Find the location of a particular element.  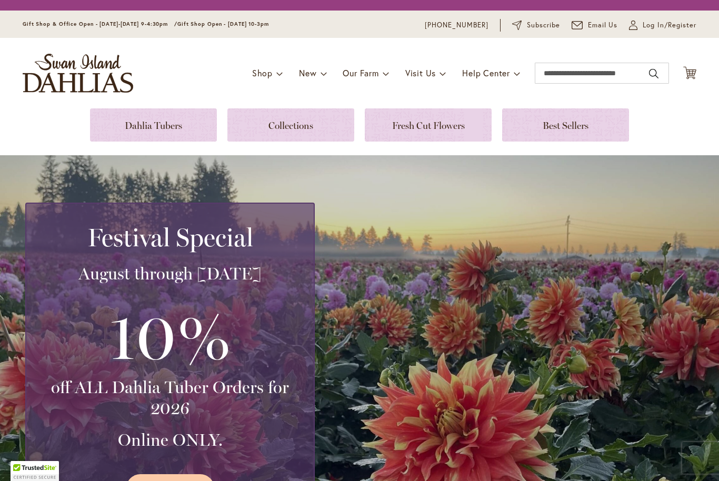

h3: 10% is located at coordinates (170, 336).